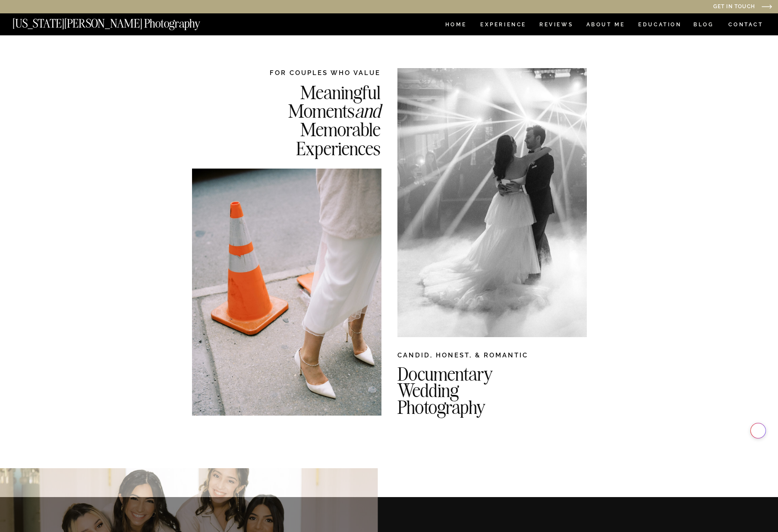 This screenshot has height=532, width=778. Describe the element at coordinates (659, 25) in the screenshot. I see `a: EDUCATION` at that location.